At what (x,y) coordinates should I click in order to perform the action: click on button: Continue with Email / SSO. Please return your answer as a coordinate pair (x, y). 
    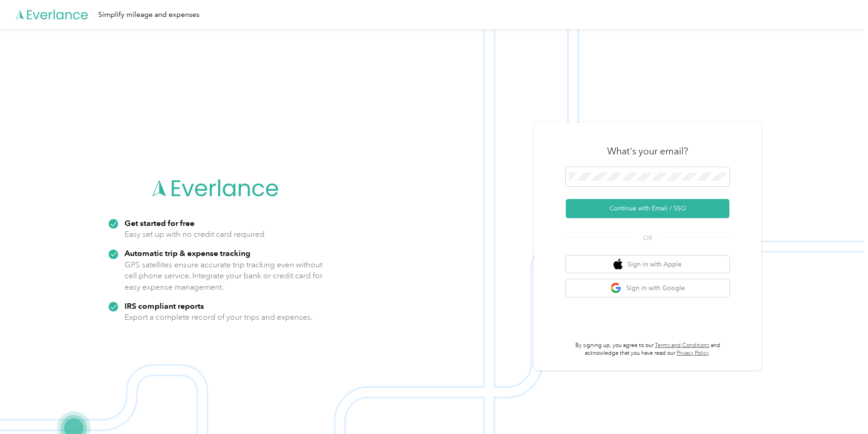
    Looking at the image, I should click on (648, 208).